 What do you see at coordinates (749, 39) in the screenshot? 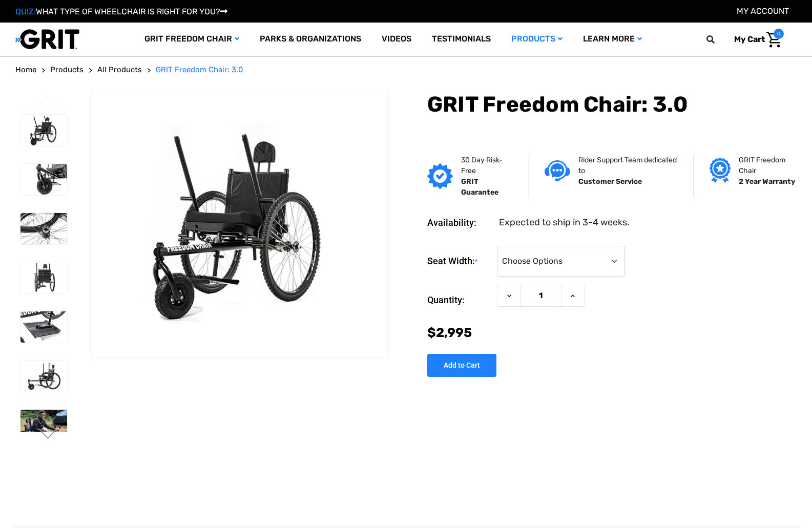
I see `span: My Cart` at bounding box center [749, 39].